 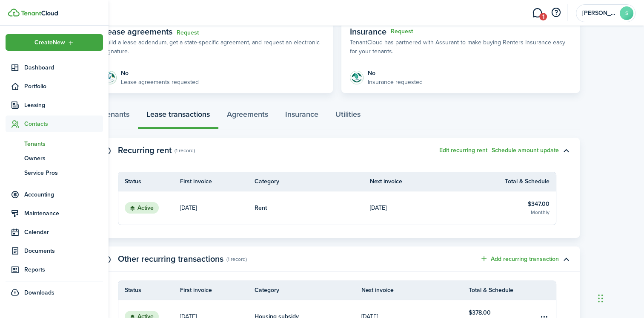 I want to click on span: Documents, so click(x=64, y=251).